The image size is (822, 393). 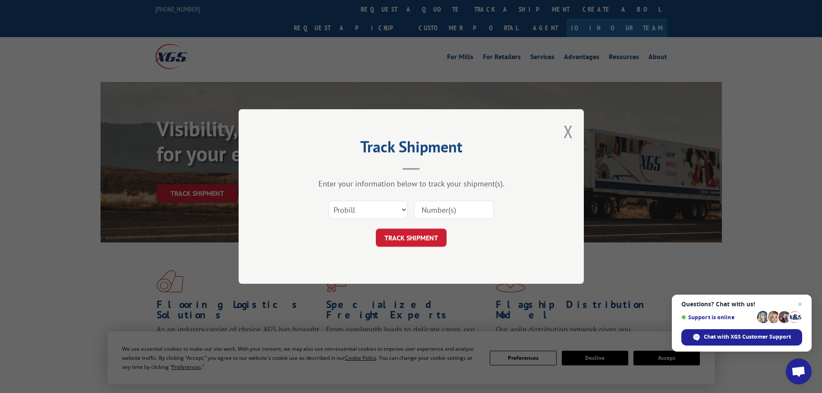 What do you see at coordinates (454, 210) in the screenshot?
I see `input: Number(s)` at bounding box center [454, 210].